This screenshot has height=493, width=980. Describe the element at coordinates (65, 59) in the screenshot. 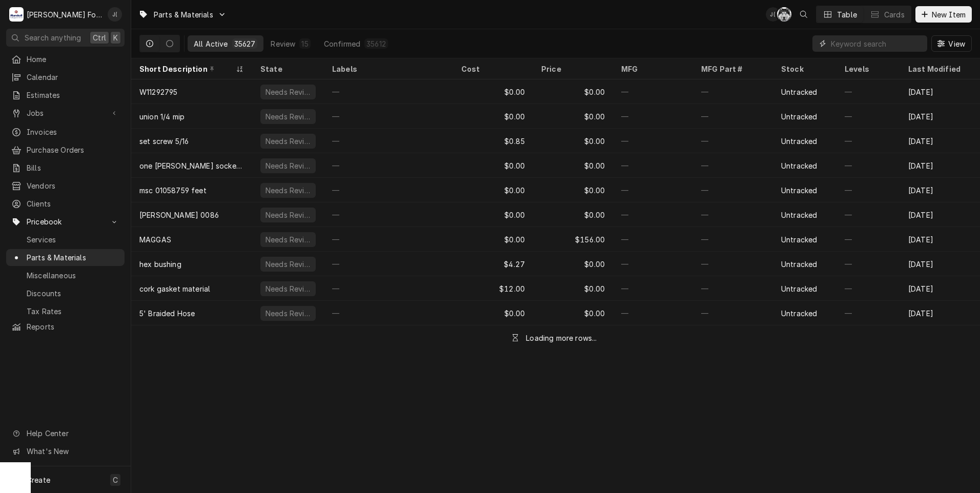

I see `a: Home` at that location.